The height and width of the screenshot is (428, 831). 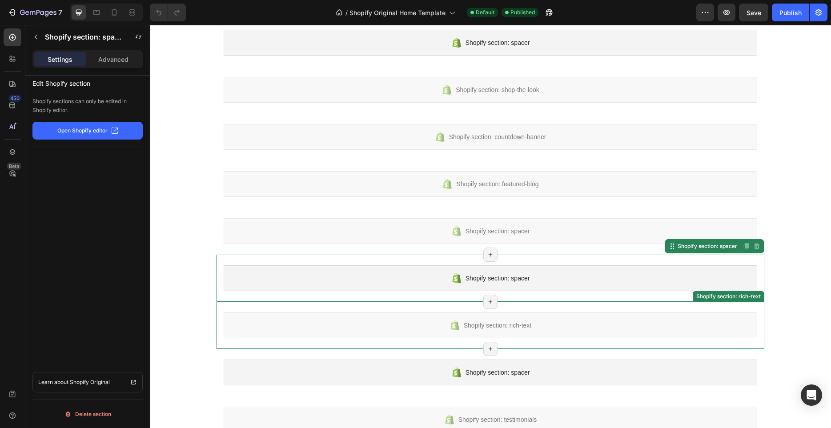 I want to click on p: Shopify section: spacer, so click(x=84, y=37).